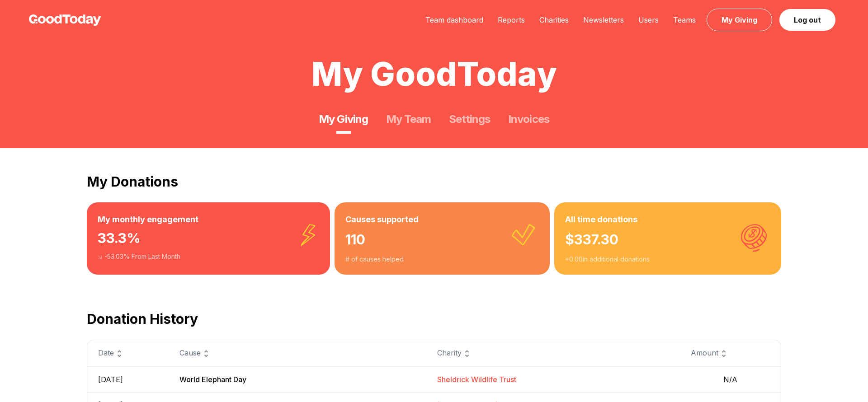 Image resolution: width=868 pixels, height=402 pixels. Describe the element at coordinates (553, 353) in the screenshot. I see `div: Charity` at that location.